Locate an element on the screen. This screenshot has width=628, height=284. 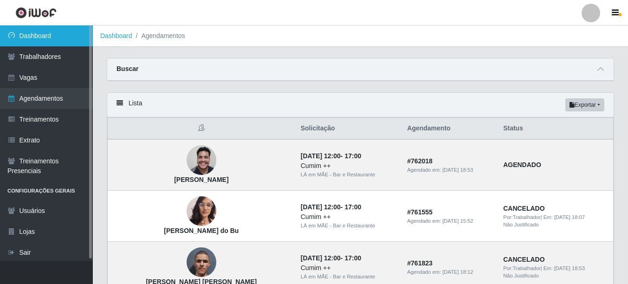
th: Status is located at coordinates (555, 128).